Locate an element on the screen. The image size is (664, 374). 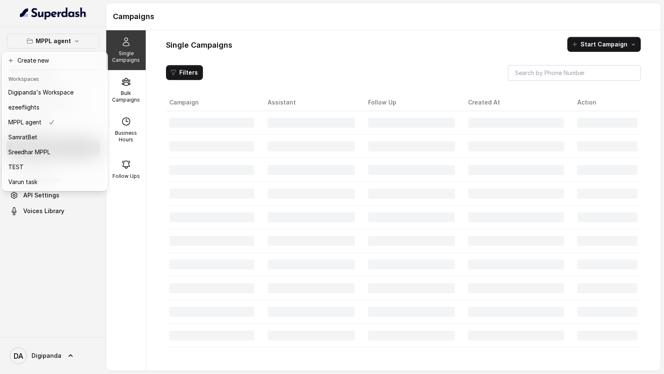
button: Start Campaign is located at coordinates (604, 44).